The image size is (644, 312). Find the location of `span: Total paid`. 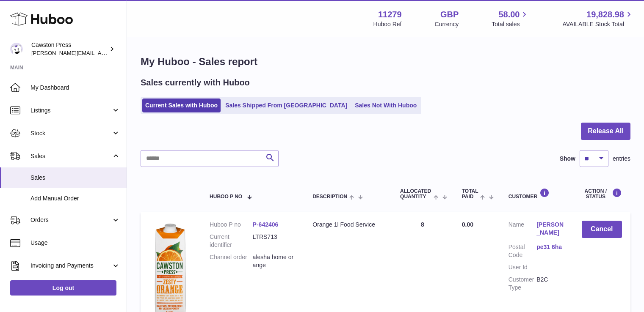

span: Total paid is located at coordinates (470, 194).